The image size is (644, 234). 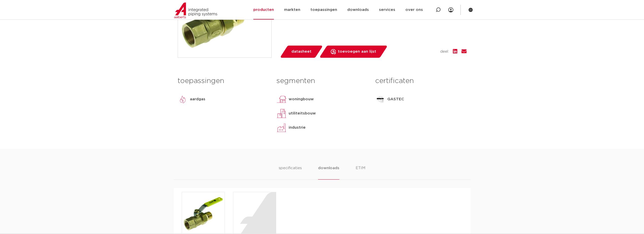 What do you see at coordinates (301, 51) in the screenshot?
I see `a: datasheet` at bounding box center [301, 51].